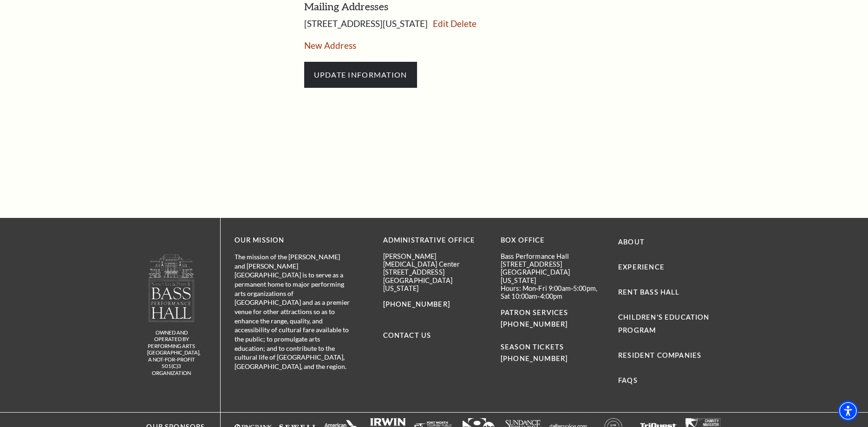 Image resolution: width=868 pixels, height=427 pixels. What do you see at coordinates (660, 355) in the screenshot?
I see `a: Resident Companies` at bounding box center [660, 355].